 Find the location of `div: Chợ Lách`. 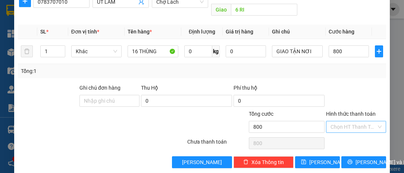

div: Chợ Lách is located at coordinates (103, 11).